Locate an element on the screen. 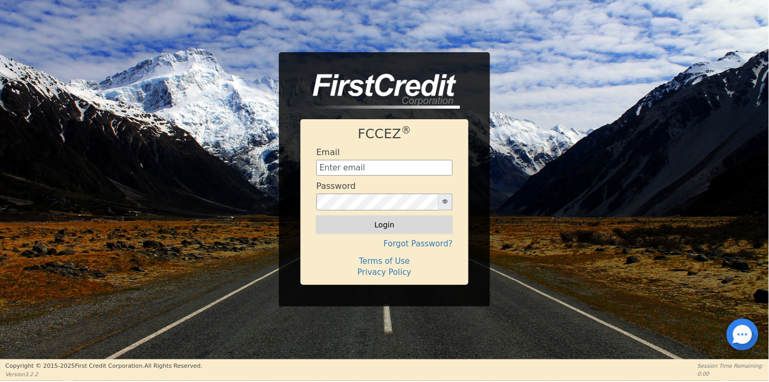 Image resolution: width=769 pixels, height=382 pixels. h4: Terms of Use is located at coordinates (384, 261).